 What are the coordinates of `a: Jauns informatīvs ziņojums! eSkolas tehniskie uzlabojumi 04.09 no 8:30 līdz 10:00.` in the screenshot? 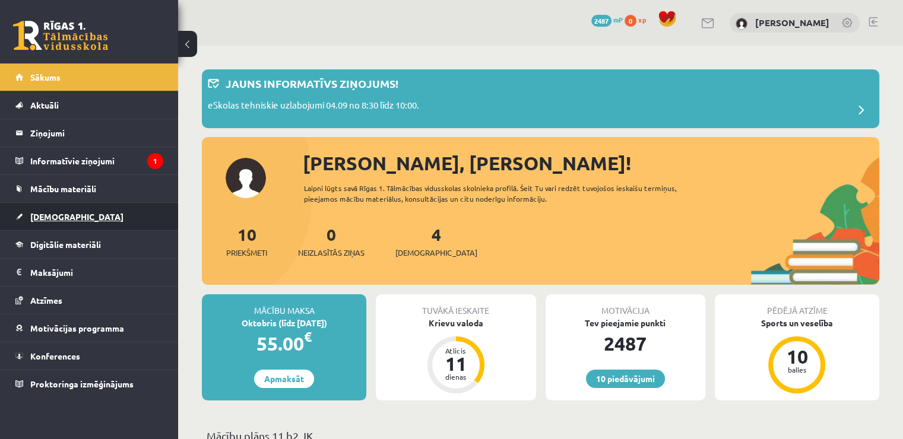 It's located at (540, 99).